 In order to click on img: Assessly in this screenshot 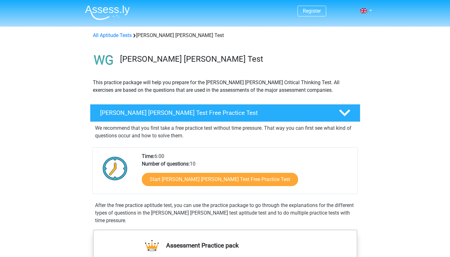, I will do `click(107, 12)`.